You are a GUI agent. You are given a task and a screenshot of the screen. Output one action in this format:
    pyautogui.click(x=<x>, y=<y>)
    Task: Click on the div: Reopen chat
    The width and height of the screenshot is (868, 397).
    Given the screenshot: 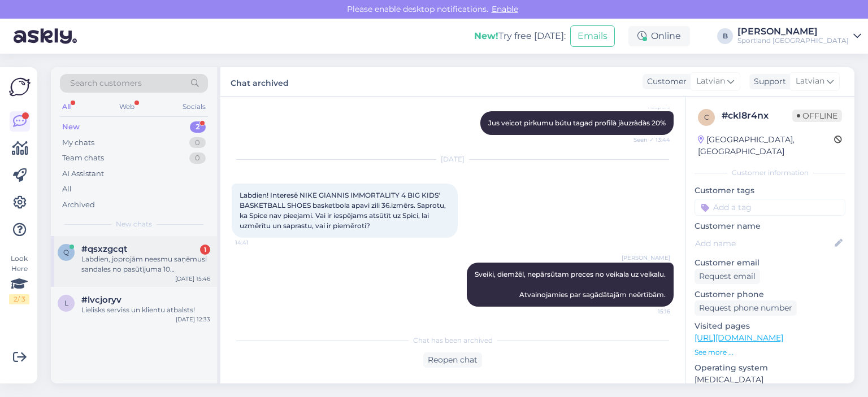 What is the action you would take?
    pyautogui.click(x=453, y=360)
    